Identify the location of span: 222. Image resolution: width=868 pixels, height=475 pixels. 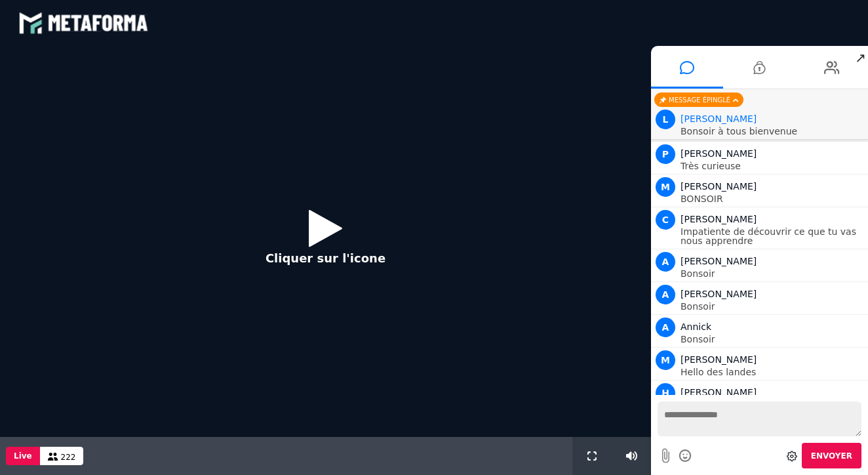
(68, 457).